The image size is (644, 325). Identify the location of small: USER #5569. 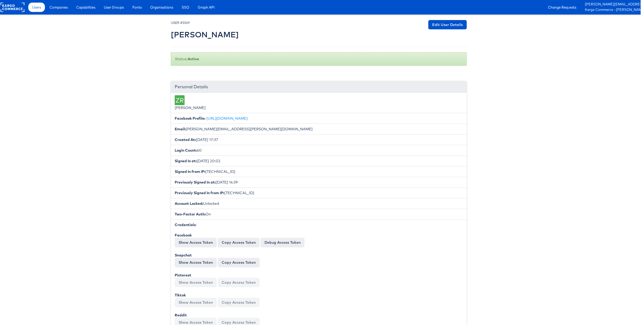
(180, 23).